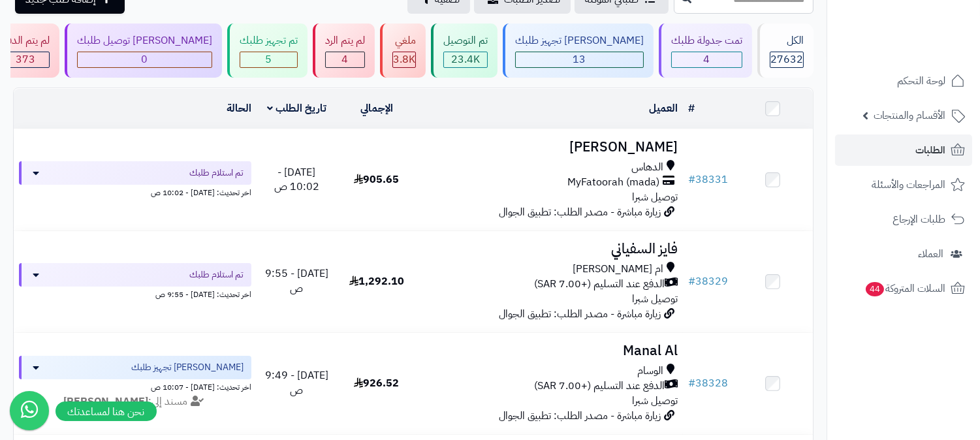 This screenshot has height=440, width=980. Describe the element at coordinates (26, 41) in the screenshot. I see `div: لم يتم الدفع` at that location.